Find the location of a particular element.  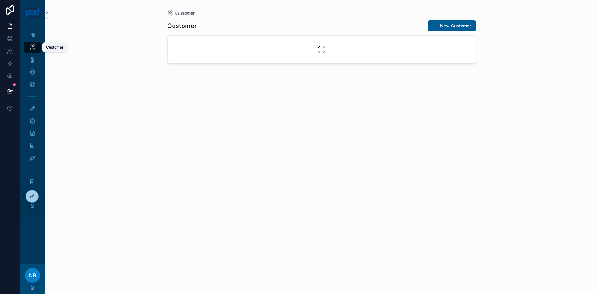

h1: Customer is located at coordinates (182, 26).